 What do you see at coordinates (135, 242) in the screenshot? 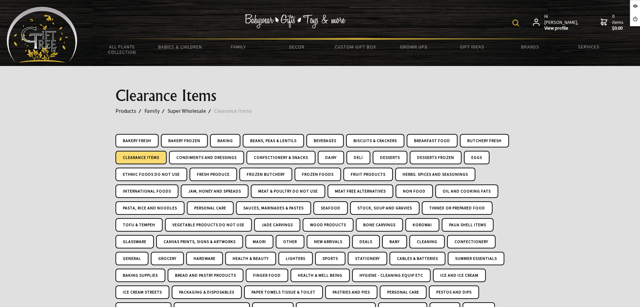
I see `a: Glassware` at bounding box center [135, 242].